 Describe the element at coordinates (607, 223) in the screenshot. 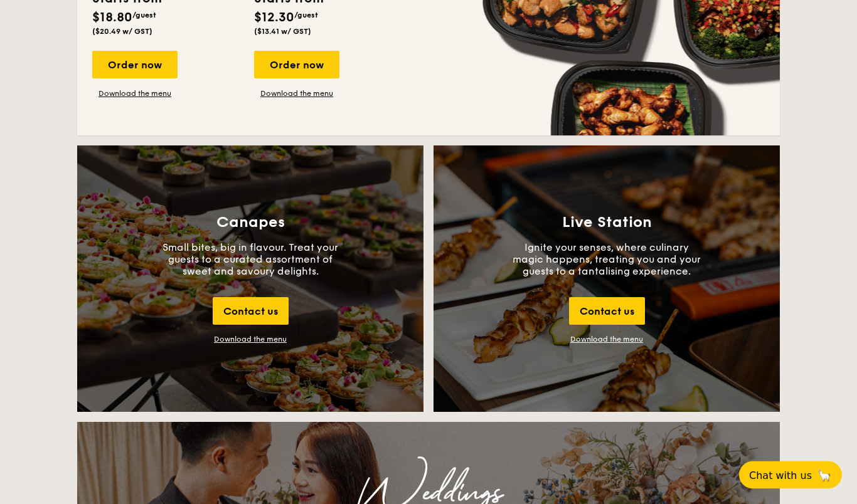

I see `h3: Live Station` at that location.